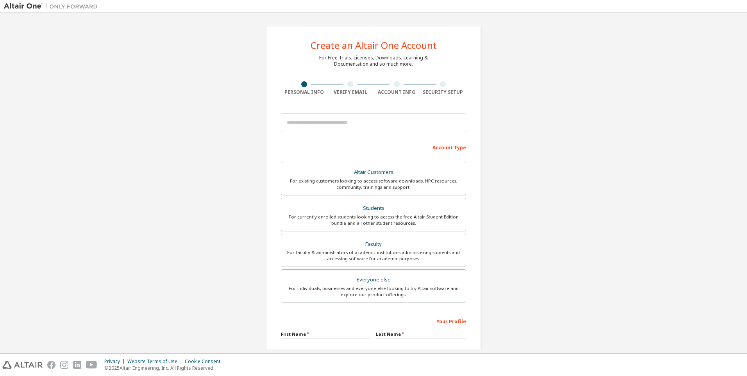 The image size is (747, 376). I want to click on div: Security Setup, so click(443, 92).